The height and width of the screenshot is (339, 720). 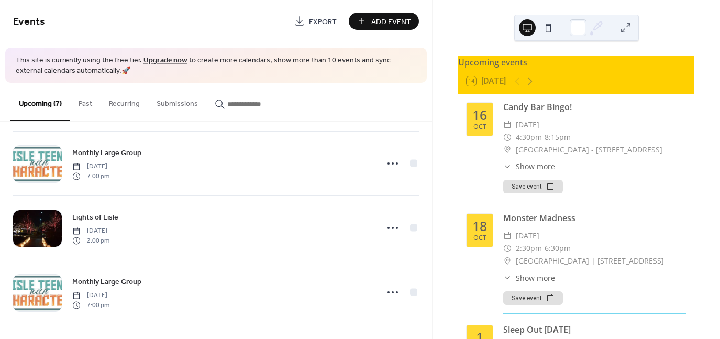 What do you see at coordinates (594, 107) in the screenshot?
I see `div: Candy Bar Bingo!` at bounding box center [594, 107].